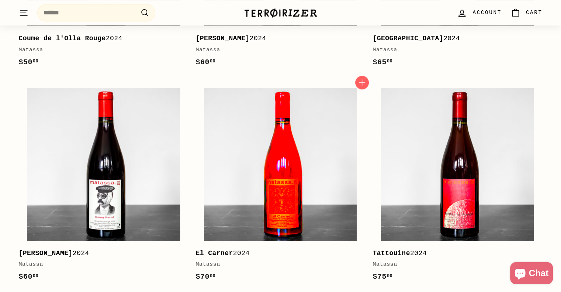 Image resolution: width=561 pixels, height=292 pixels. I want to click on a: Cart, so click(526, 13).